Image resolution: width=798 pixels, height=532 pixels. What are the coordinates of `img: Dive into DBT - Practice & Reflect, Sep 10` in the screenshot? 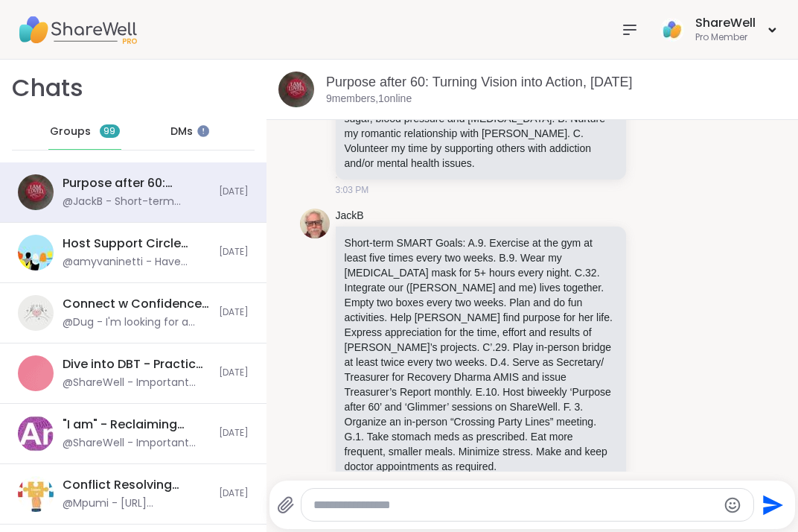 It's located at (36, 373).